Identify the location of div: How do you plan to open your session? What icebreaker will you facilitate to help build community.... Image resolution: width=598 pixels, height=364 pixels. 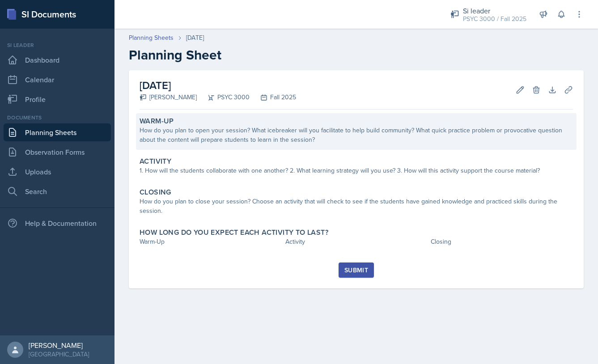
(356, 135).